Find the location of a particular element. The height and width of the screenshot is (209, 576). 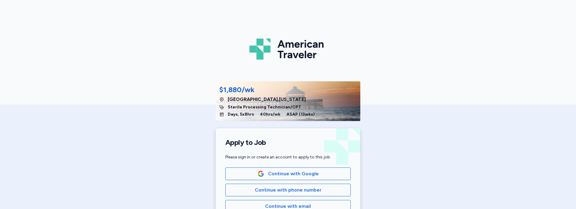

button: Continue with phone number is located at coordinates (288, 190).